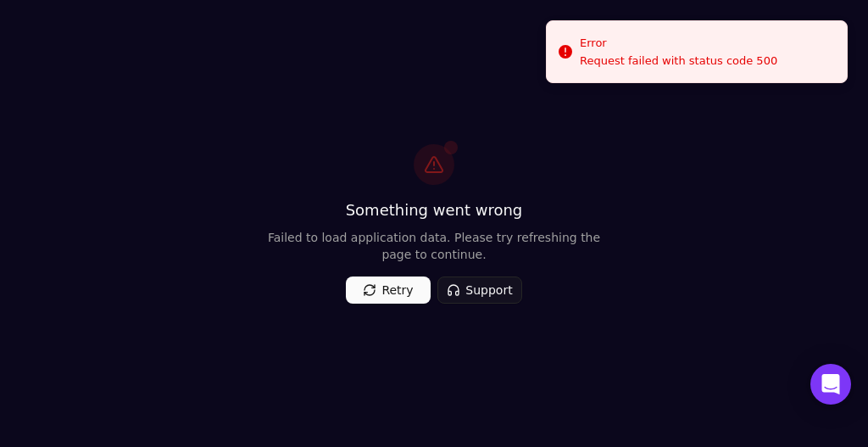 Image resolution: width=868 pixels, height=447 pixels. Describe the element at coordinates (480, 290) in the screenshot. I see `button: Support` at that location.